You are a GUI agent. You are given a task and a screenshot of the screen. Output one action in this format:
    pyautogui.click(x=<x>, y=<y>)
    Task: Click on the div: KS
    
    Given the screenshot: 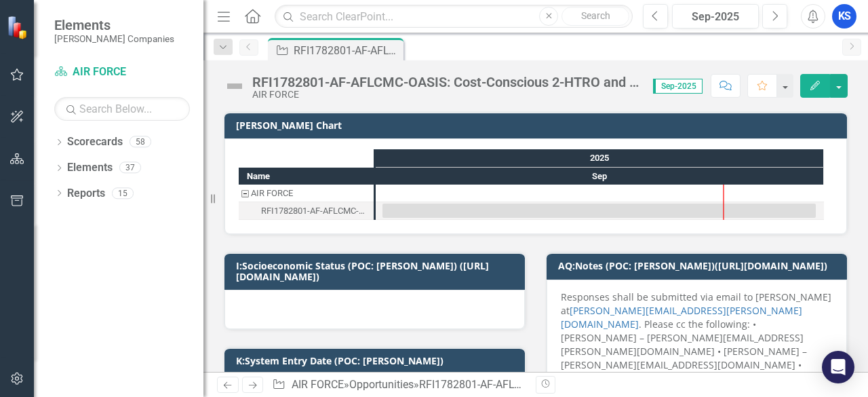 What is the action you would take?
    pyautogui.click(x=844, y=17)
    